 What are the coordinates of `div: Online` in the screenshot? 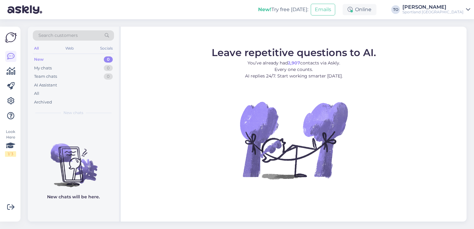 It's located at (360, 10).